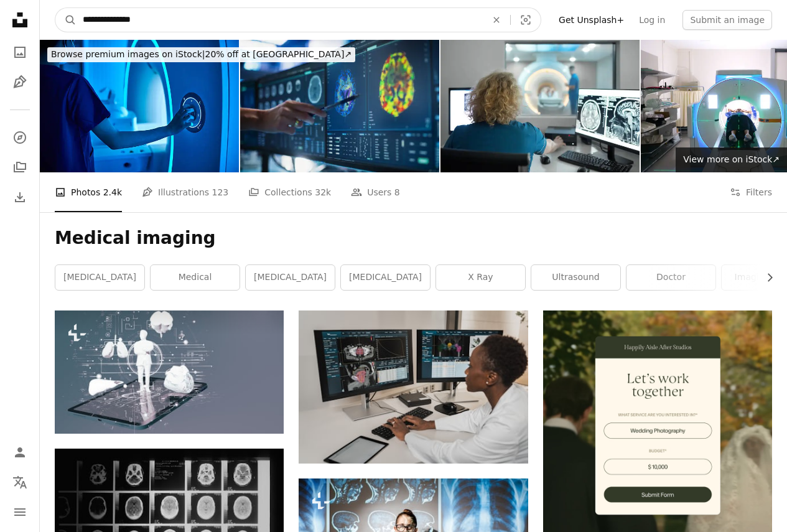 This screenshot has height=532, width=787. Describe the element at coordinates (731, 160) in the screenshot. I see `a: View more on iStock↗` at that location.